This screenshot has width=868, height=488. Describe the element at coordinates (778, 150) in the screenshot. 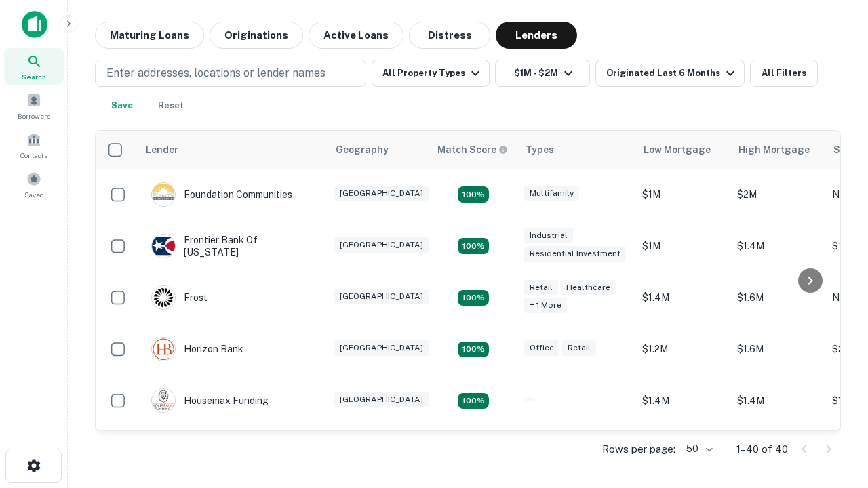

I see `th: High Mortgage` at that location.